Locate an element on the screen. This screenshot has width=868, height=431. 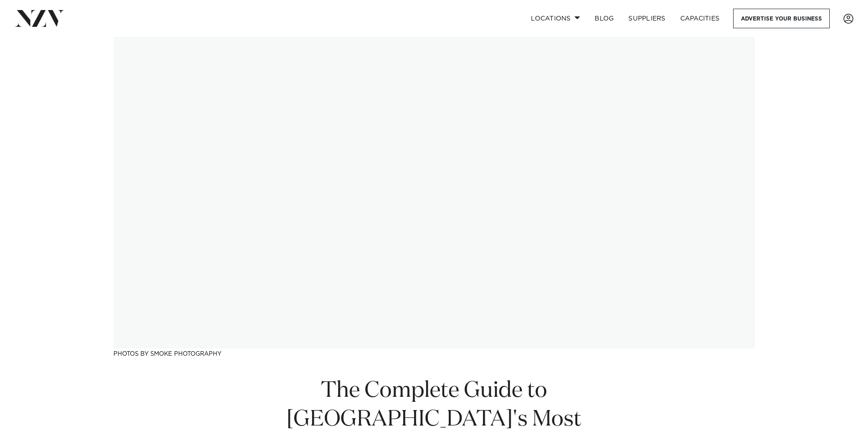
img: nzv-logo.png is located at coordinates (39, 18).